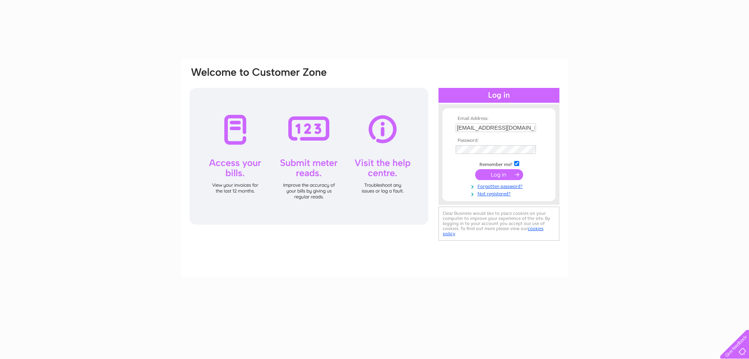  Describe the element at coordinates (493, 231) in the screenshot. I see `a: cookies policy` at that location.